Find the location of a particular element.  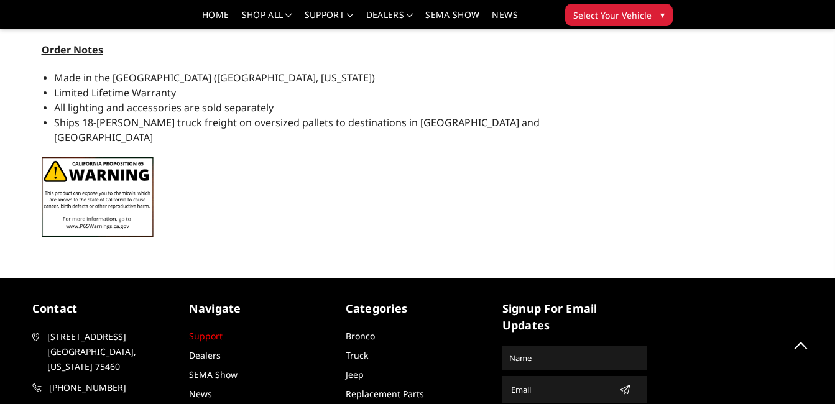

input: Email is located at coordinates (560, 390).